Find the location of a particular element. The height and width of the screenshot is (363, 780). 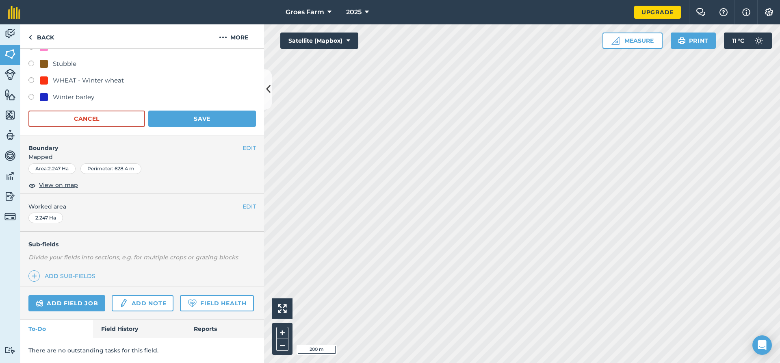

div: Winter barley is located at coordinates (74, 97).